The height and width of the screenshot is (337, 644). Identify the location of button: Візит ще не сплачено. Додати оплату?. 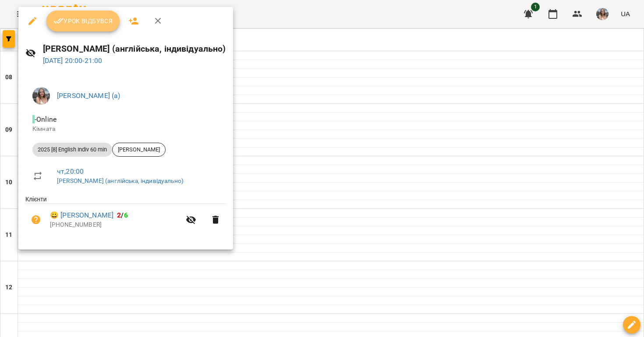
(36, 219).